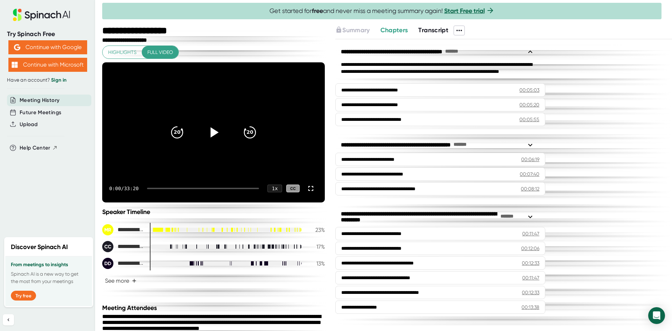 This screenshot has height=331, width=672. I want to click on button: Continue with Google, so click(48, 47).